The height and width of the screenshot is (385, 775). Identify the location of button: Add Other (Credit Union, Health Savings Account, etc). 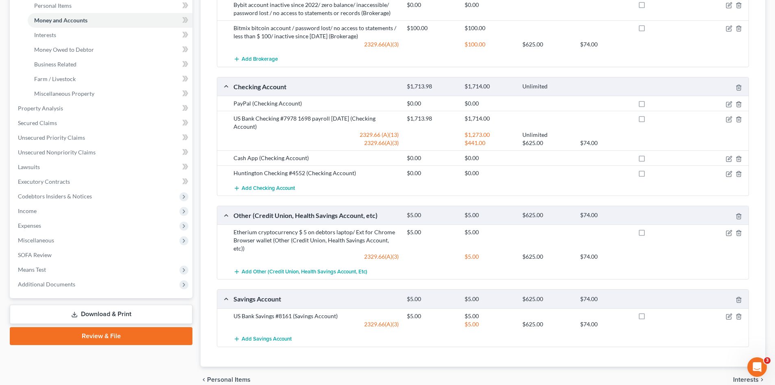
(300, 271).